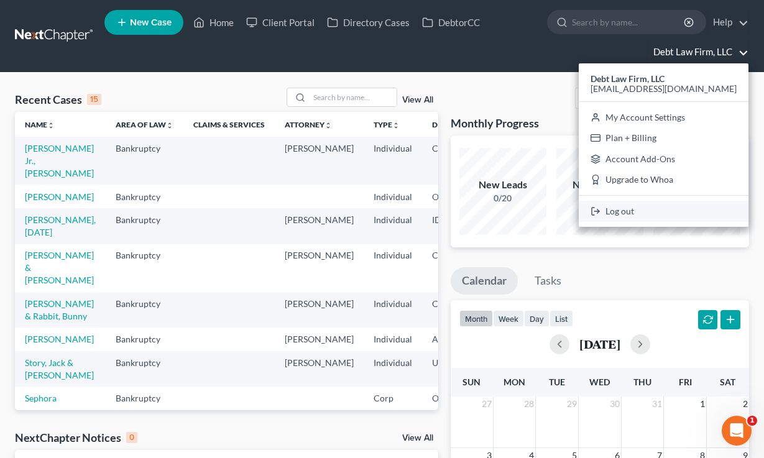 This screenshot has width=764, height=458. Describe the element at coordinates (368, 22) in the screenshot. I see `a: Directory Cases` at that location.